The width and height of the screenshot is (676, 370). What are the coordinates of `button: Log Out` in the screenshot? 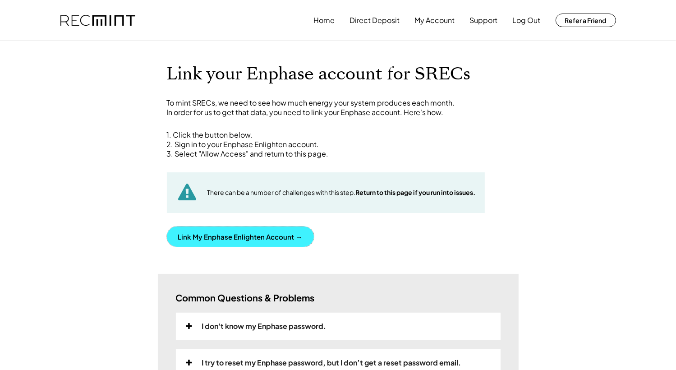 It's located at (527, 20).